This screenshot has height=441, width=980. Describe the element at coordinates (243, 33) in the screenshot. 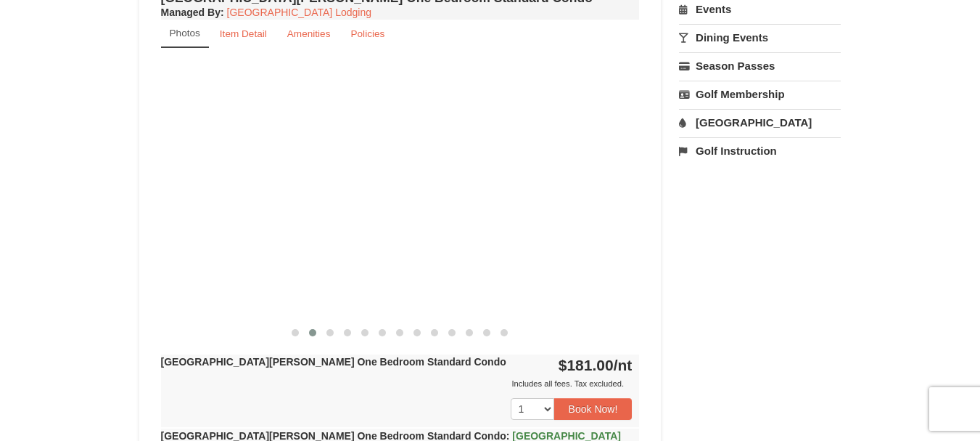

I see `a: Item Detail` at that location.